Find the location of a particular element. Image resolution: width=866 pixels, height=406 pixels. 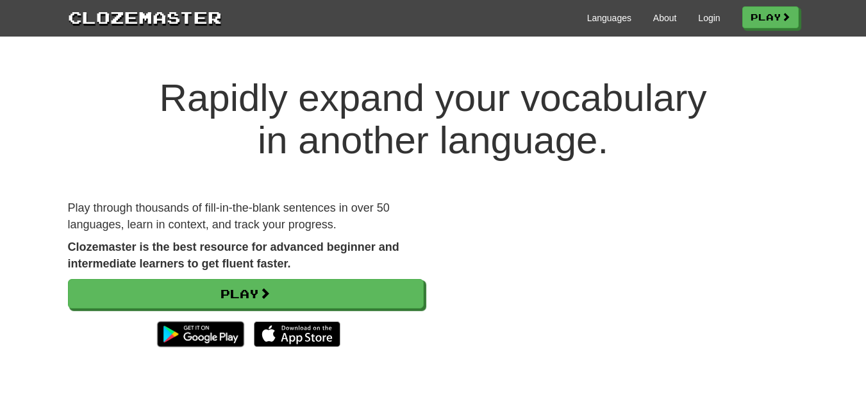

a: Login is located at coordinates (709, 18).